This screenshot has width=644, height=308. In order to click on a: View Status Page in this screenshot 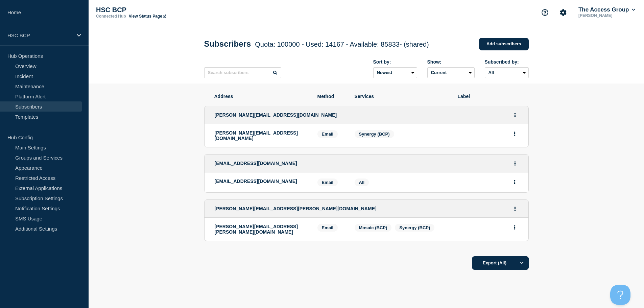, I will do `click(147, 16)`.